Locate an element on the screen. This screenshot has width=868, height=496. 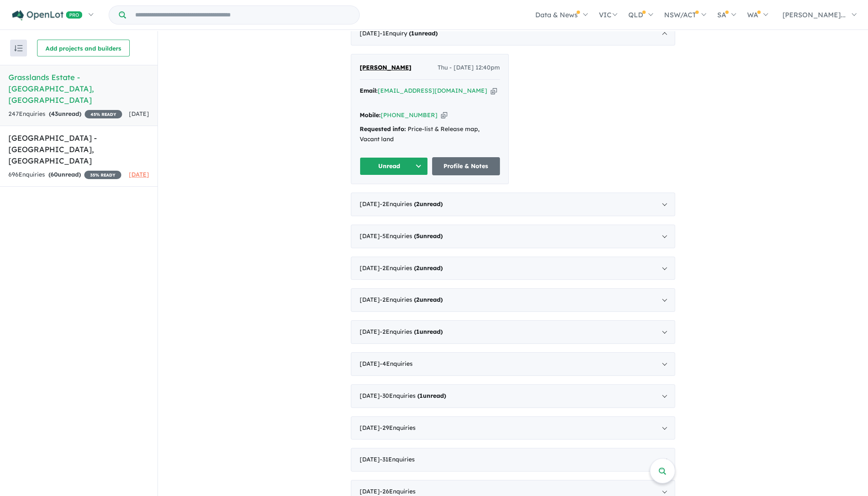
span: - 29 Enquir ies is located at coordinates (397, 427).